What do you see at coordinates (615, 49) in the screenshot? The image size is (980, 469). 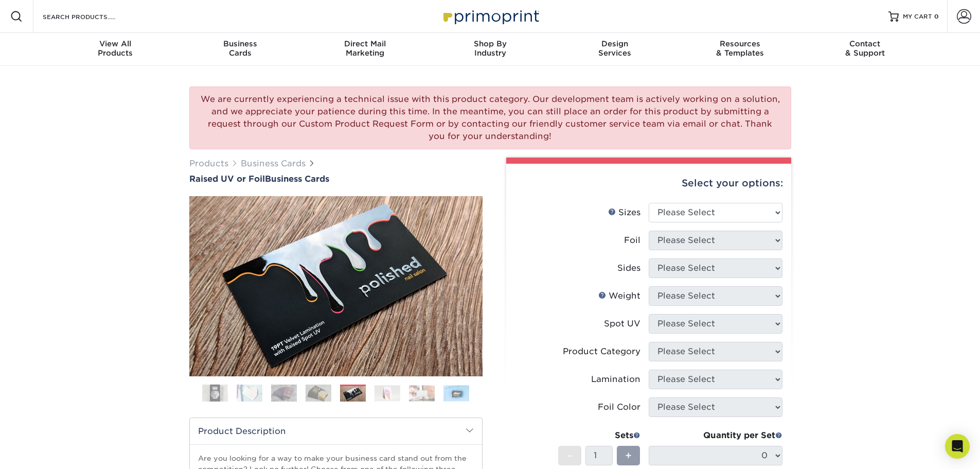 I see `a: DesignServices` at bounding box center [615, 49].